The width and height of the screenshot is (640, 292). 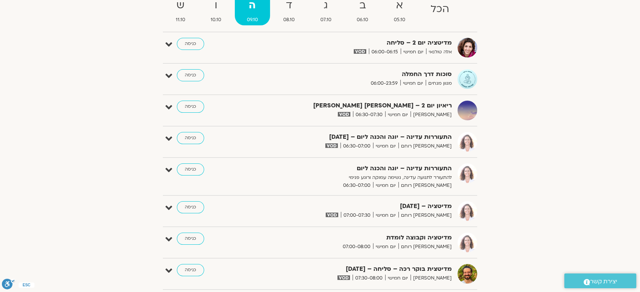 I want to click on span: אלה טולנאי, so click(x=439, y=52).